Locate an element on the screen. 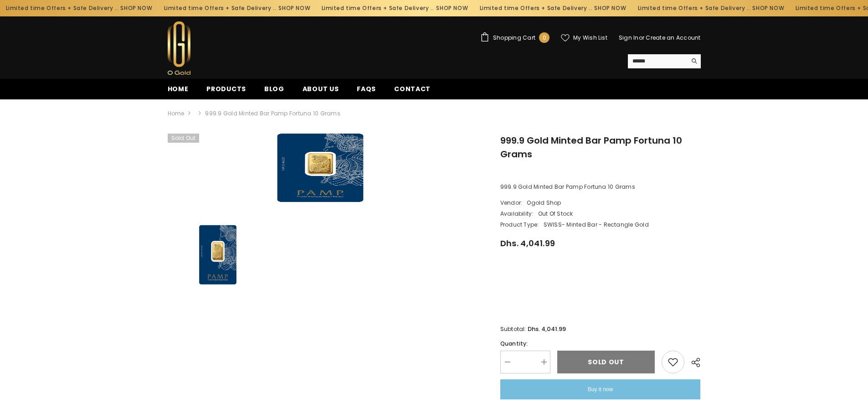  span: Subtotal: is located at coordinates (513, 329).